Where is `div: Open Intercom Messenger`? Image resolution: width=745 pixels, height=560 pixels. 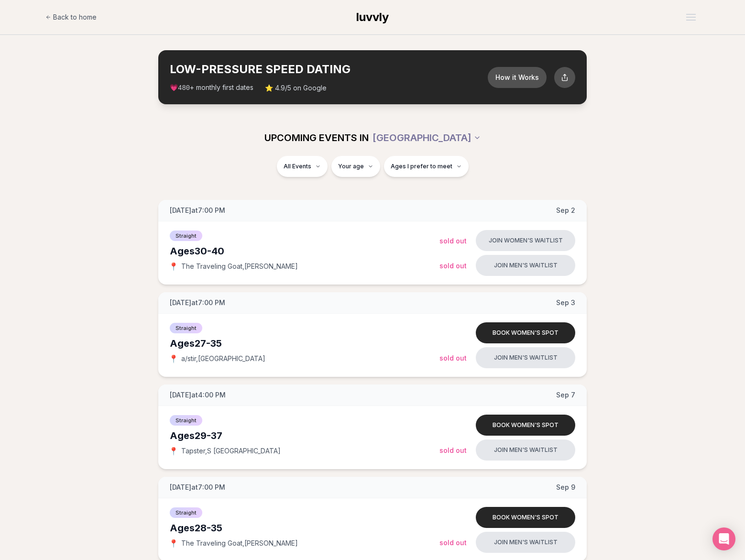 div: Open Intercom Messenger is located at coordinates (724, 539).